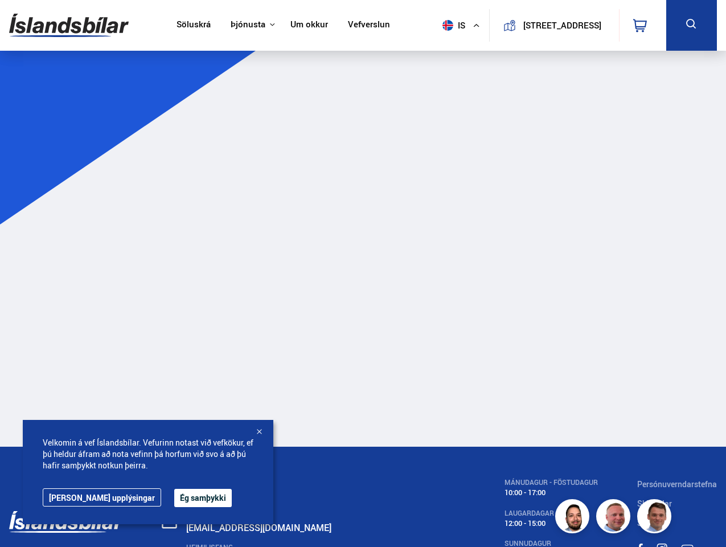 Image resolution: width=726 pixels, height=547 pixels. I want to click on div: 10:00 - 17:00, so click(551, 492).